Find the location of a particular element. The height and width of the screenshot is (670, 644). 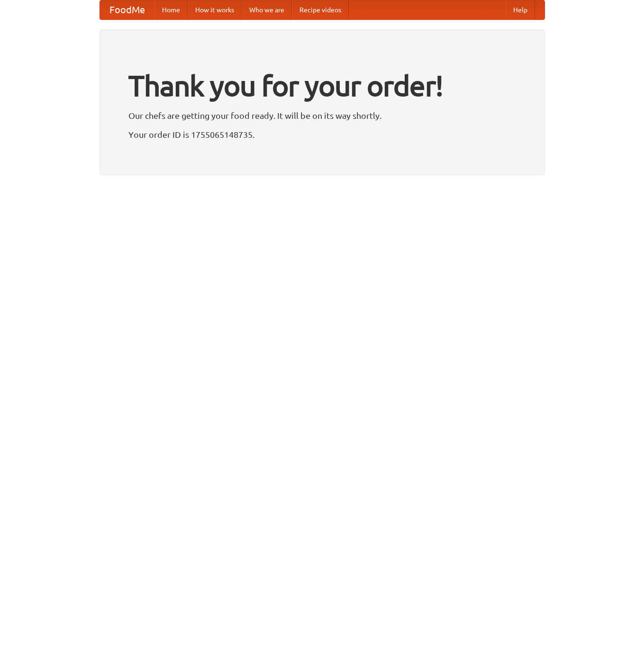

p: Our chefs are getting your food ready. It will be on its way shortly. is located at coordinates (323, 115).